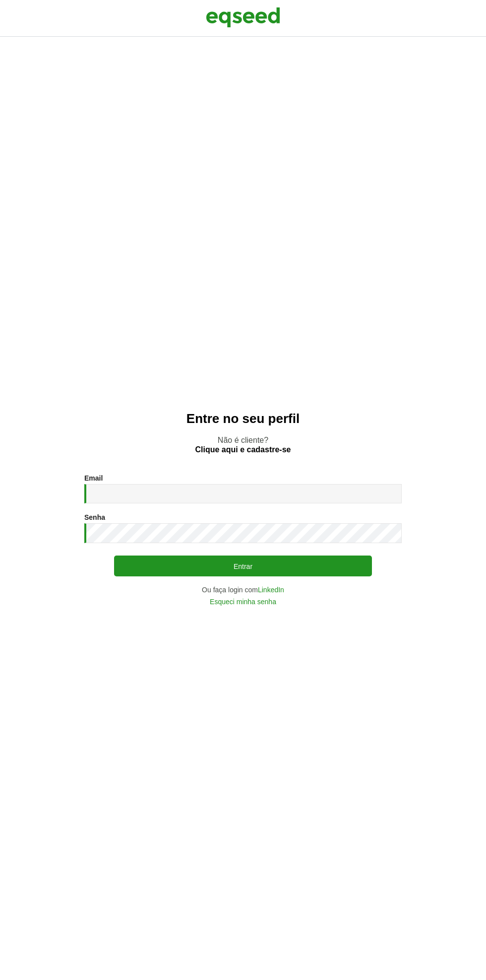 The image size is (486, 980). Describe the element at coordinates (271, 590) in the screenshot. I see `a: LinkedIn` at that location.